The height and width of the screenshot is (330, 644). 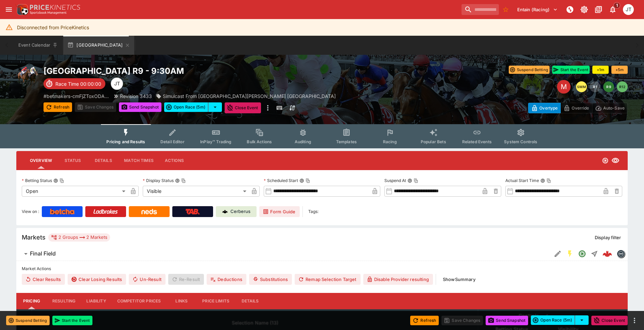 I want to click on img: Cerberus, so click(x=225, y=211).